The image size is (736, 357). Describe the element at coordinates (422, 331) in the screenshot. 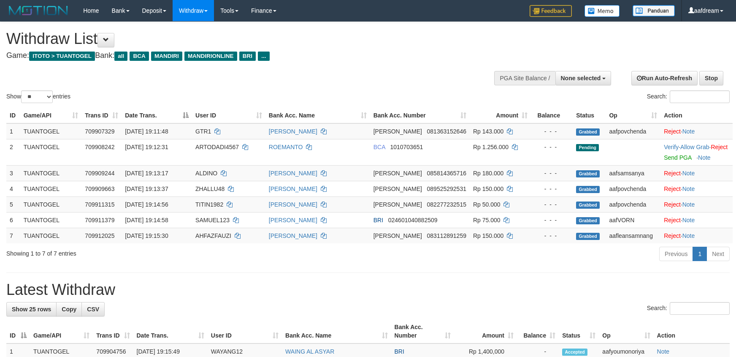

I see `th: Bank Acc. Number: activate to sort column ascending` at that location.